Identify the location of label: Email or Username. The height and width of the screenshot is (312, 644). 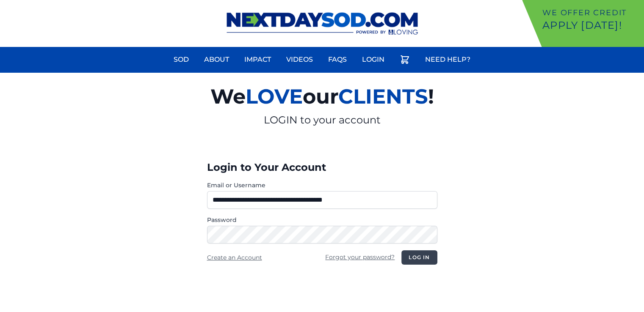
(322, 185).